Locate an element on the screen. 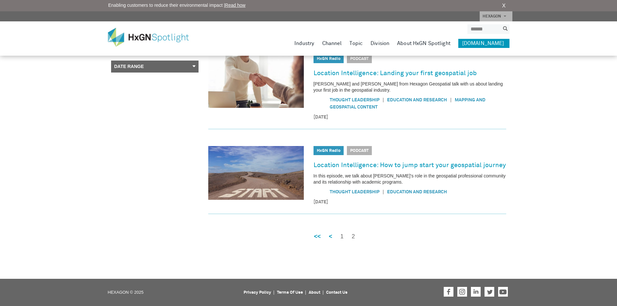 This screenshot has height=306, width=617. a: About HxGN Spotlight is located at coordinates (424, 43).